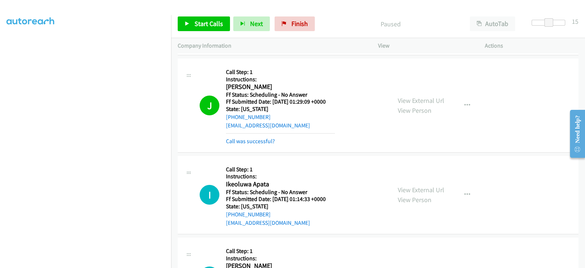 This screenshot has width=585, height=268. I want to click on p: Paused, so click(391, 24).